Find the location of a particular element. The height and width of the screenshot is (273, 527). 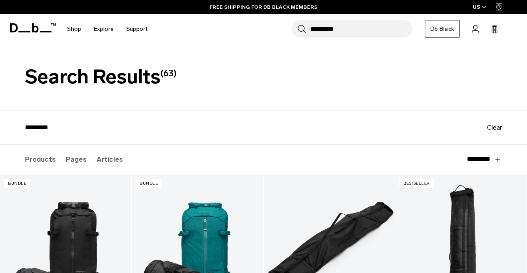

a: Db Black is located at coordinates (442, 29).